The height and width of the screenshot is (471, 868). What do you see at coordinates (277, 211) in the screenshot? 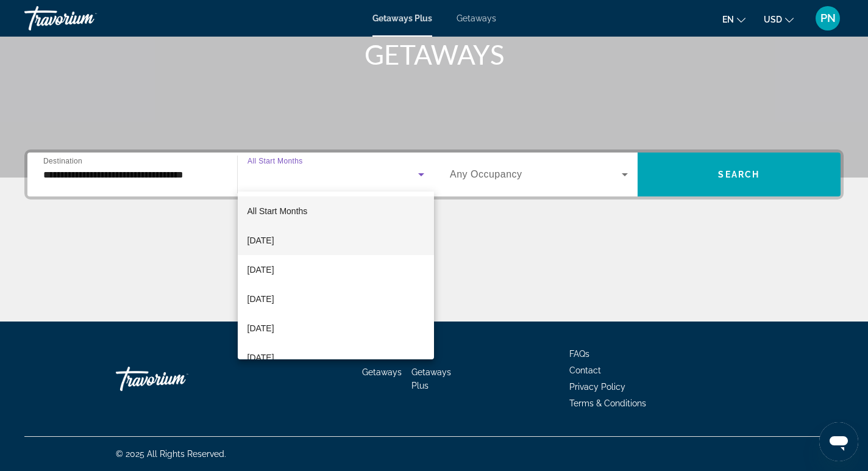
I see `span: All Start Months` at bounding box center [277, 211].